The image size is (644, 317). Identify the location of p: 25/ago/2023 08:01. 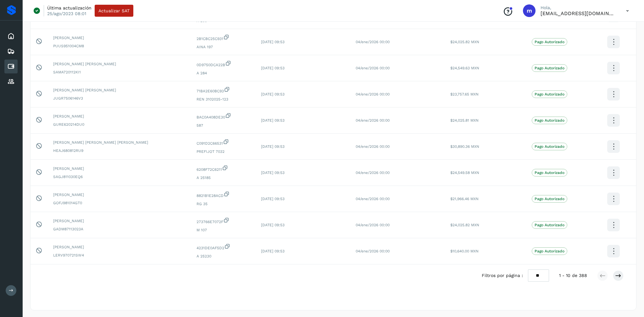
(67, 13).